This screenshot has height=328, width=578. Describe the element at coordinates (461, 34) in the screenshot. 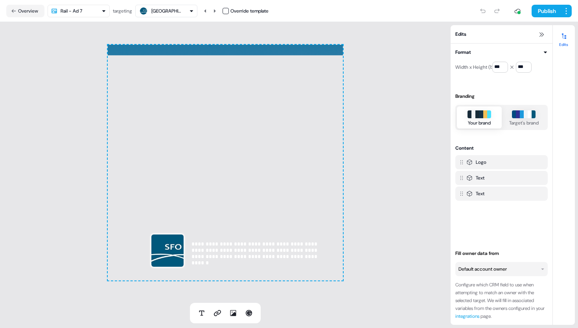

I see `span: Edits` at that location.